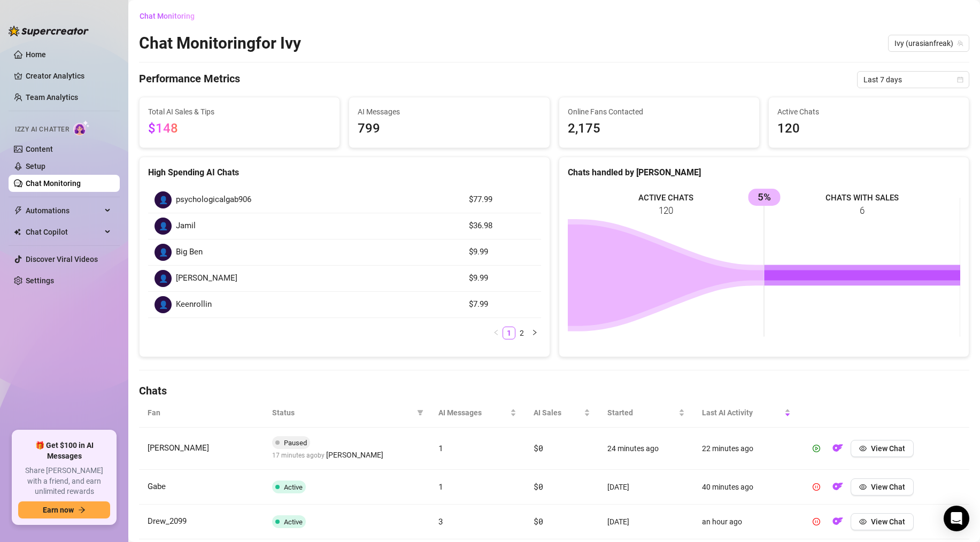  Describe the element at coordinates (869, 112) in the screenshot. I see `span: Active Chats` at that location.